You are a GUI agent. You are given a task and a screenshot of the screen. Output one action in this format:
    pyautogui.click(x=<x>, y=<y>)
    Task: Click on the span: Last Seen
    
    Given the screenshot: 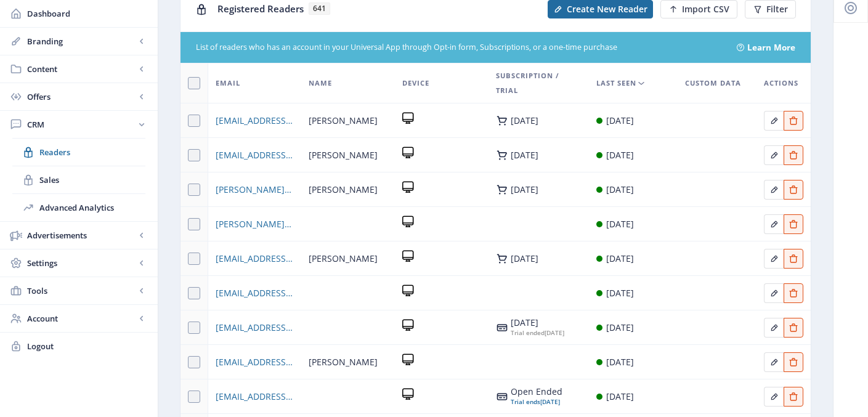 What is the action you would take?
    pyautogui.click(x=616, y=83)
    